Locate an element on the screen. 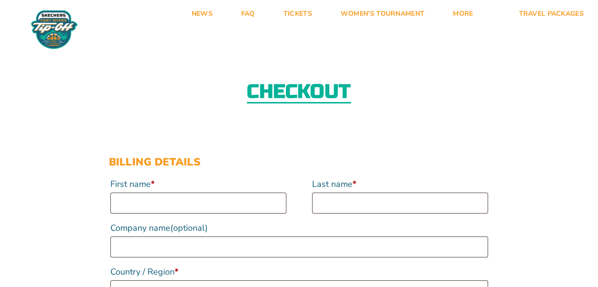 The width and height of the screenshot is (598, 287). span: (optional) is located at coordinates (189, 228).